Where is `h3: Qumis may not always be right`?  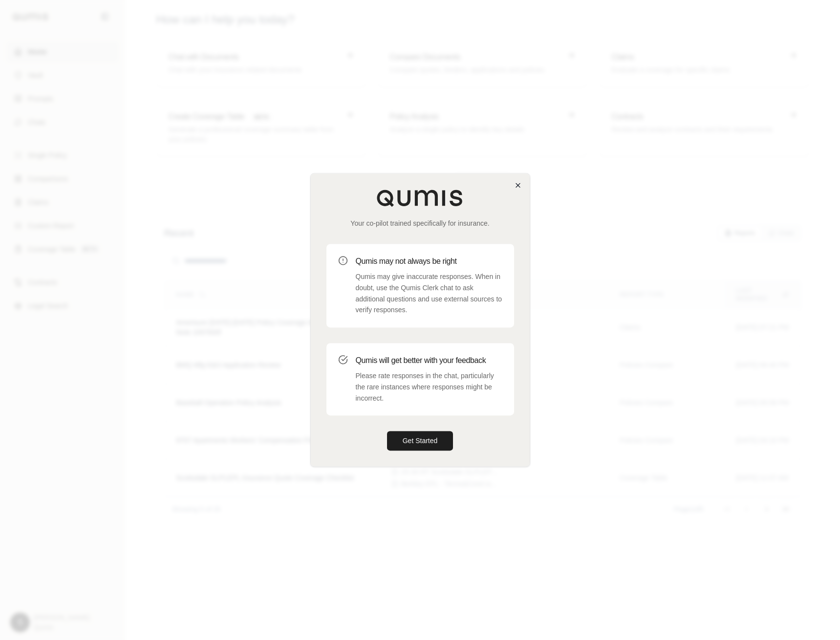 h3: Qumis may not always be right is located at coordinates (428, 261).